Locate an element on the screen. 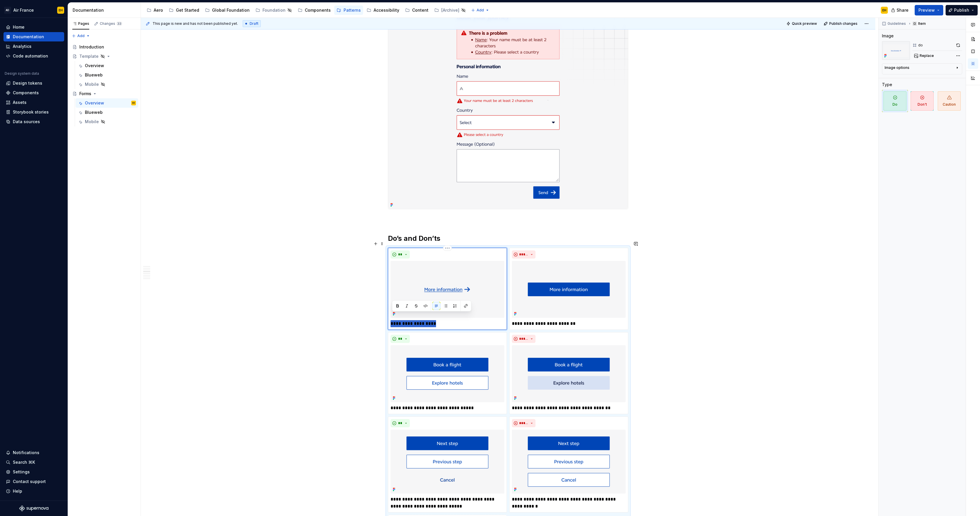 The height and width of the screenshot is (516, 980). div: do is located at coordinates (921, 45).